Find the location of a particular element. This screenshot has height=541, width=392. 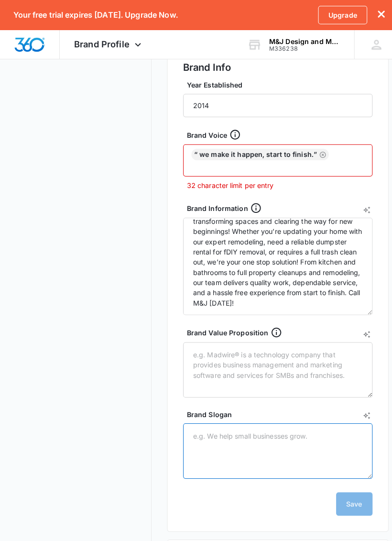

label: Year Established is located at coordinates (278, 83).